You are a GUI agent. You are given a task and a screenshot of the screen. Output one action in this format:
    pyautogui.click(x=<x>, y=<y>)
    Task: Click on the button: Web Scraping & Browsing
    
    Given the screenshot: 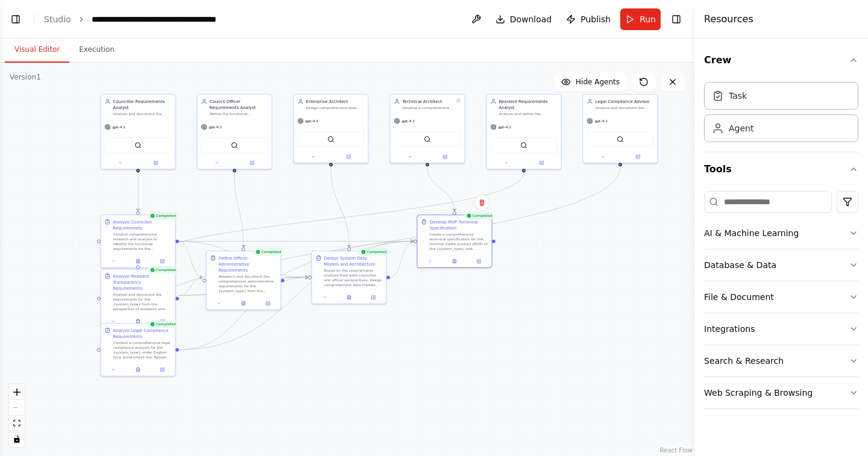 What is the action you would take?
    pyautogui.click(x=781, y=393)
    